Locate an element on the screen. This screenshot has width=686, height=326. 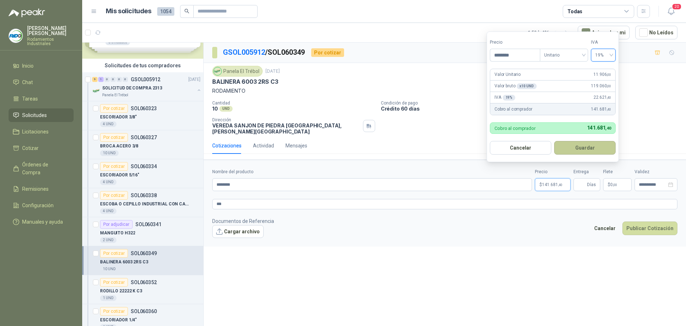
p: Cantidad is located at coordinates (294, 103).